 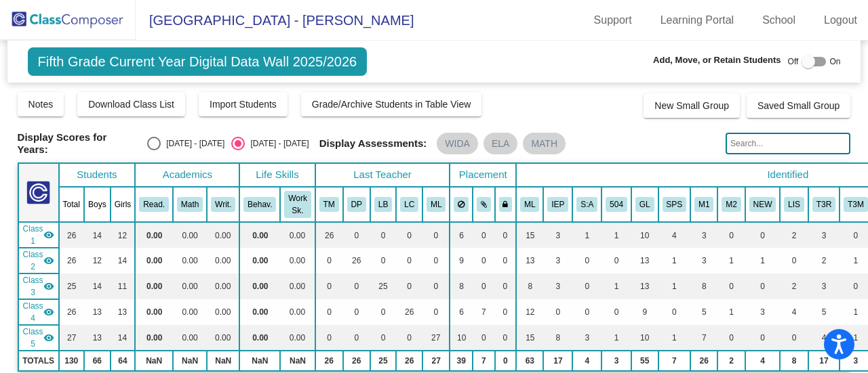 What do you see at coordinates (243, 104) in the screenshot?
I see `button: Import Students` at bounding box center [243, 104].